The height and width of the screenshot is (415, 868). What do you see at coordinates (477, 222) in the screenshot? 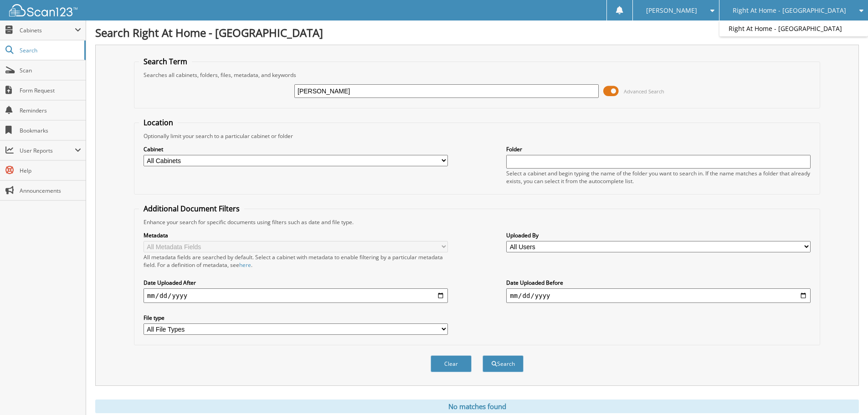
I see `div: Enhance your search for specific documents using filters such as date and file type.` at bounding box center [477, 222].